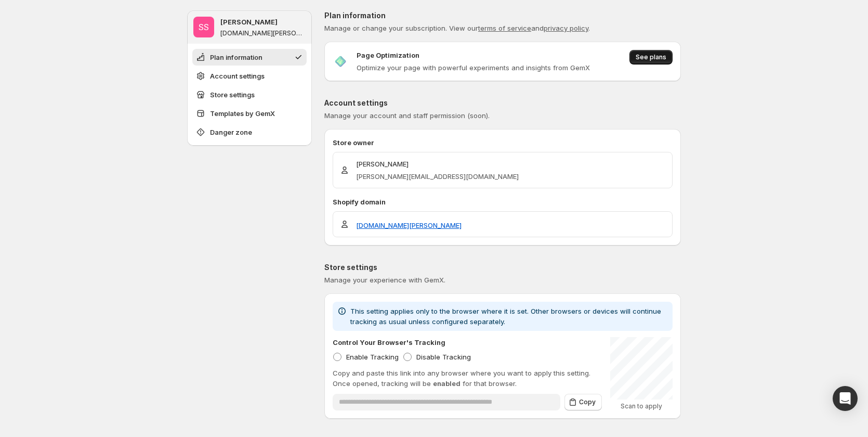  What do you see at coordinates (467, 378) in the screenshot?
I see `p: Copy and paste this link into any browser where you want to apply this setting. Once opened, trac...` at bounding box center [467, 378].